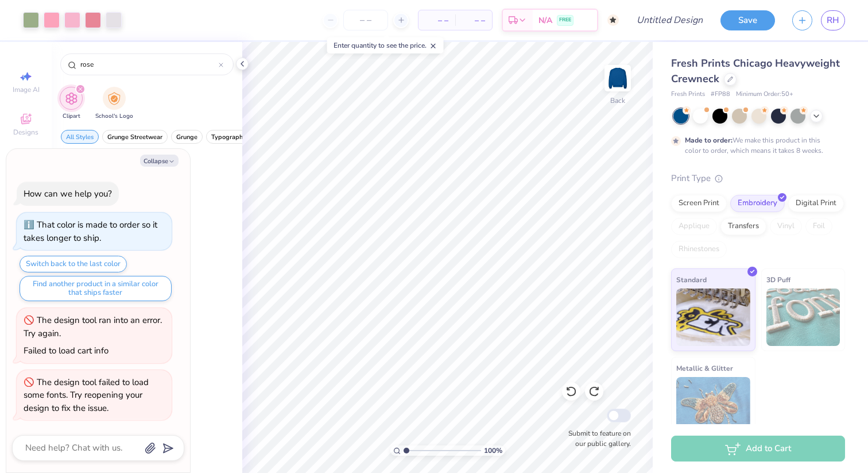  Describe the element at coordinates (743, 226) in the screenshot. I see `div: Transfers` at that location.